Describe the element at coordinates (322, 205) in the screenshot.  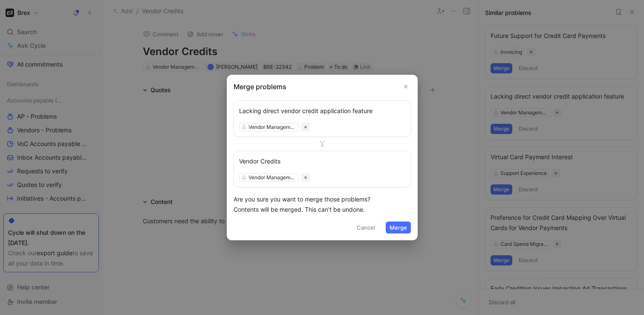
I see `div: Are you sure you want to merge those problems? Contents will be merged. This can’t be undone.` at that location.